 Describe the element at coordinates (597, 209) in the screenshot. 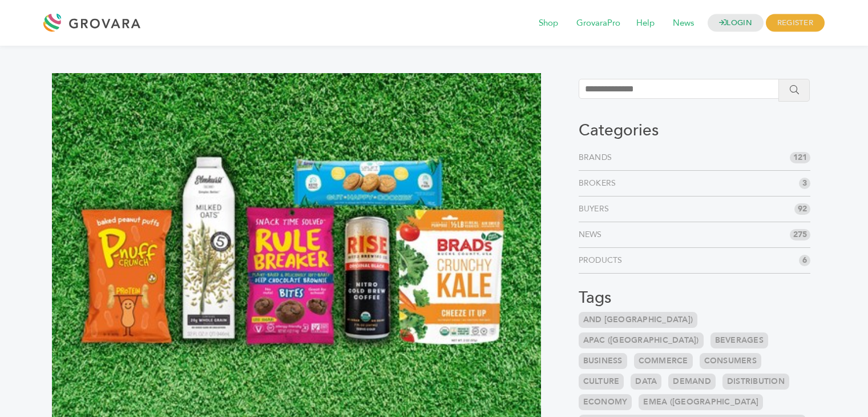

I see `a: Buyers` at that location.